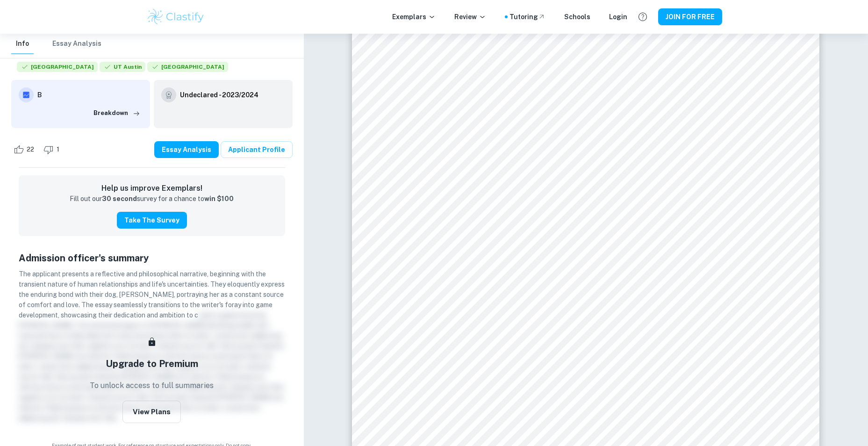 This screenshot has width=868, height=446. I want to click on span: UT Austin, so click(122, 67).